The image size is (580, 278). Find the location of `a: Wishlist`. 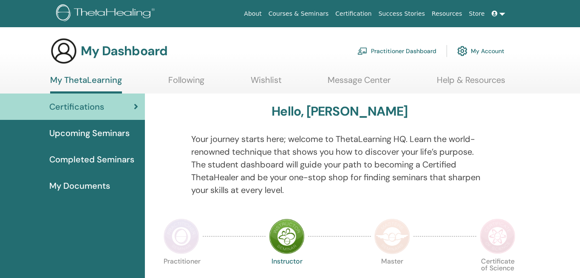

a: Wishlist is located at coordinates (266, 83).